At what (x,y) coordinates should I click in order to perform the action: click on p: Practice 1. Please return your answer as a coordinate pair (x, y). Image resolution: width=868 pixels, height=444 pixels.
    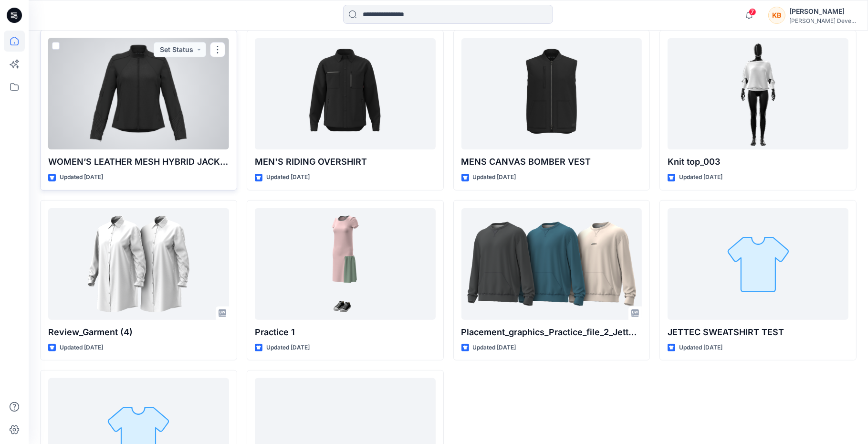
    Looking at the image, I should click on (345, 332).